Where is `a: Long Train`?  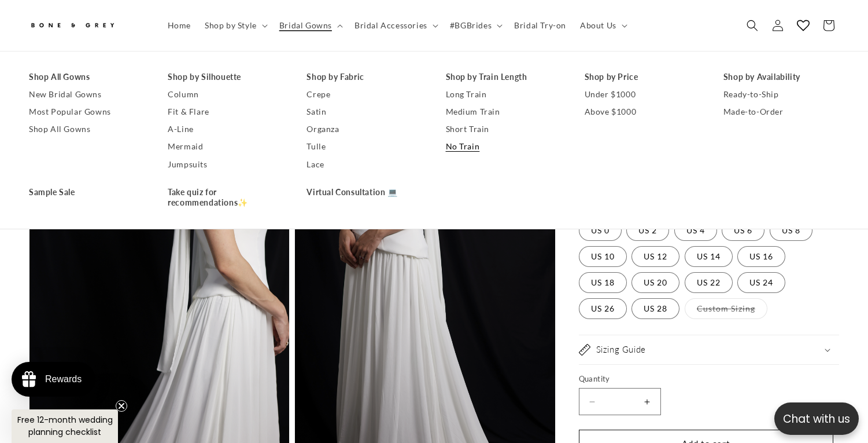 a: Long Train is located at coordinates (503, 94).